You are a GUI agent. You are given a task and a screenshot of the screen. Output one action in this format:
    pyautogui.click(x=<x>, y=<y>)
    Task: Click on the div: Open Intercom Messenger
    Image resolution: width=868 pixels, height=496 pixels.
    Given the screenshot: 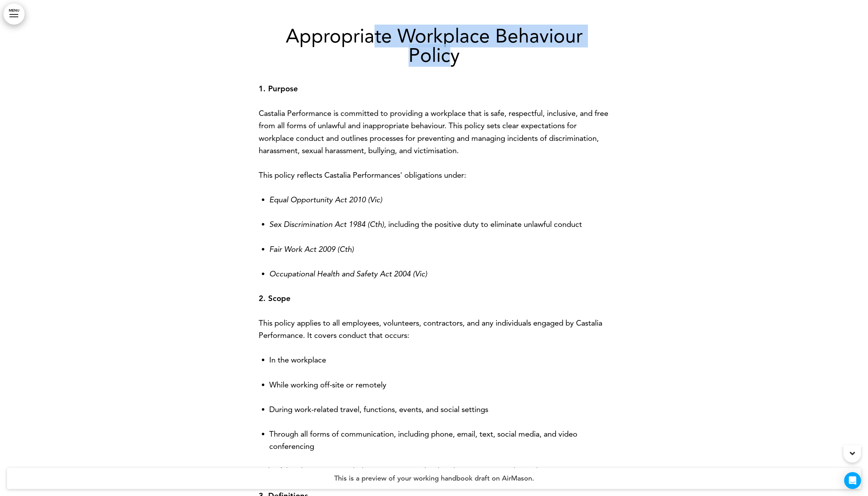 What is the action you would take?
    pyautogui.click(x=852, y=480)
    